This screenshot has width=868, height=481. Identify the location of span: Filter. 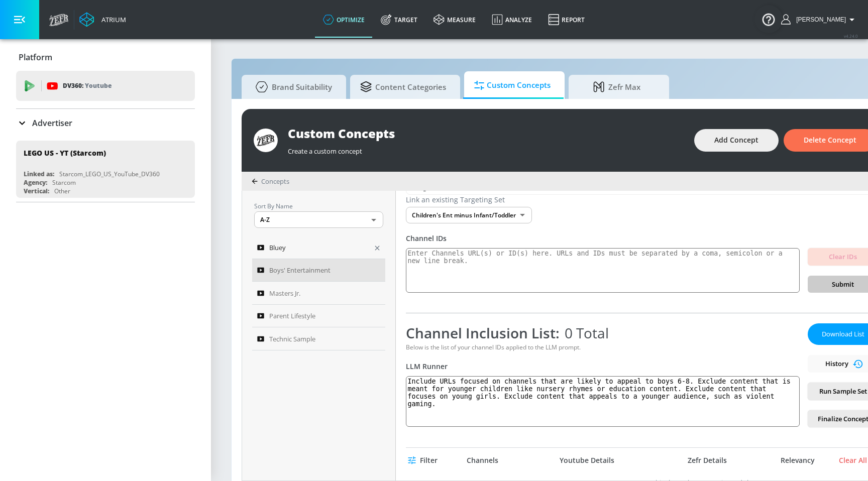
(423, 461).